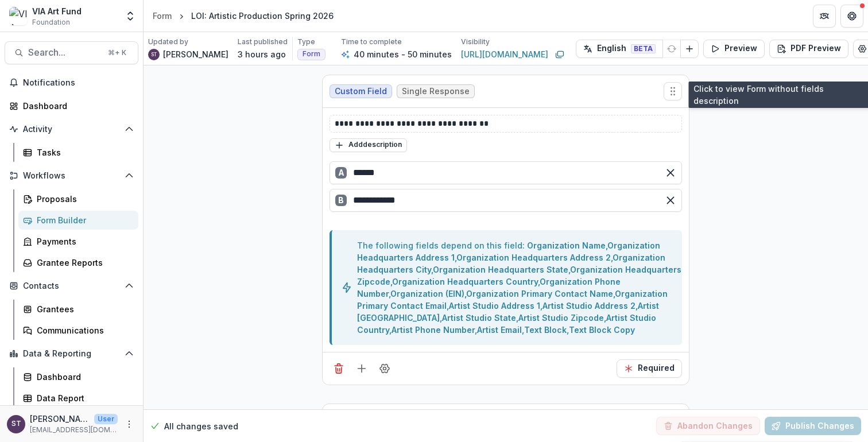  I want to click on a: Organization (EIN),, so click(428, 294).